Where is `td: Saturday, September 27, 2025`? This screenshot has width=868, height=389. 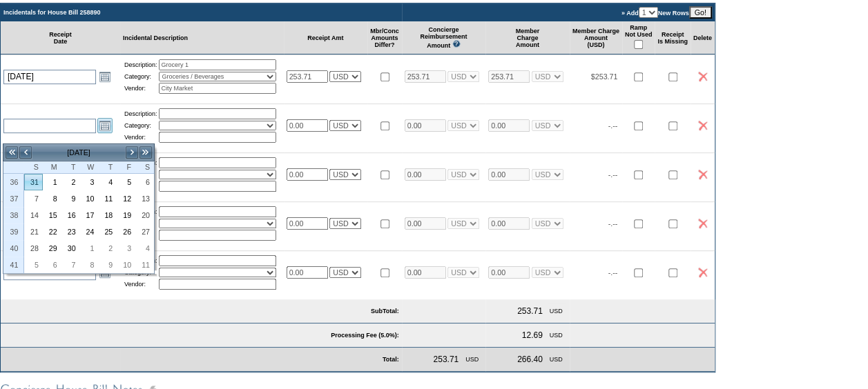 td: Saturday, September 27, 2025 is located at coordinates (145, 232).